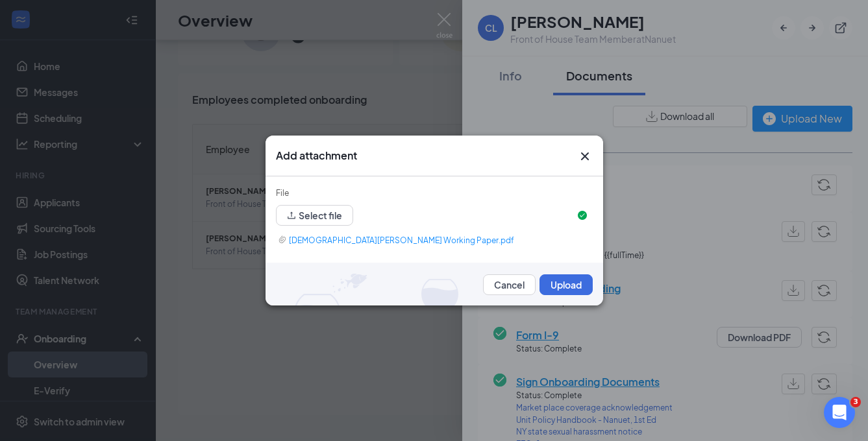  I want to click on h3: Add attachment, so click(316, 155).